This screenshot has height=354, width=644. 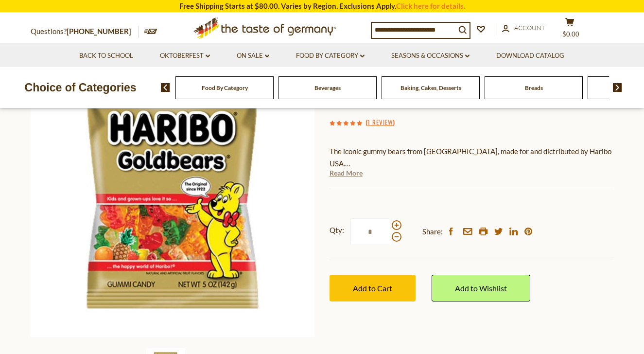 What do you see at coordinates (84, 32) in the screenshot?
I see `p: Questions?` at bounding box center [84, 32].